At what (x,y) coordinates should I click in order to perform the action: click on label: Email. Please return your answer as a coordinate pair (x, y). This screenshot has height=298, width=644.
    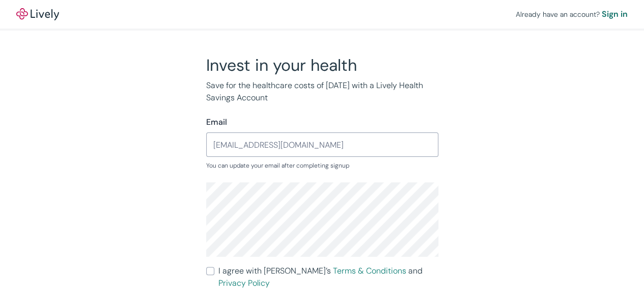
    Looking at the image, I should click on (217, 122).